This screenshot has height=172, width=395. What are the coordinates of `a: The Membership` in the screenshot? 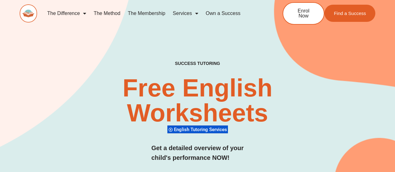 It's located at (146, 13).